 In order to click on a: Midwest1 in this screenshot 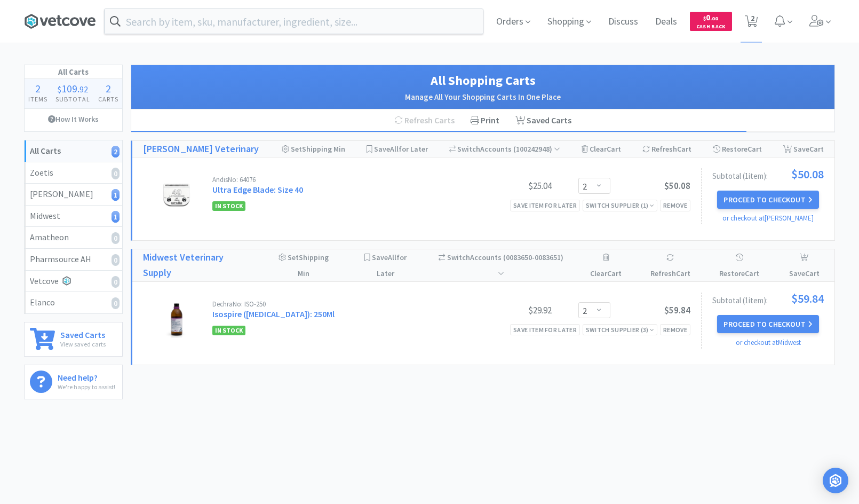, I will do `click(73, 216)`.